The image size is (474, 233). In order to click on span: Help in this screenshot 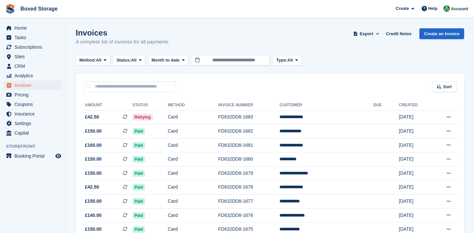, I will do `click(433, 9)`.